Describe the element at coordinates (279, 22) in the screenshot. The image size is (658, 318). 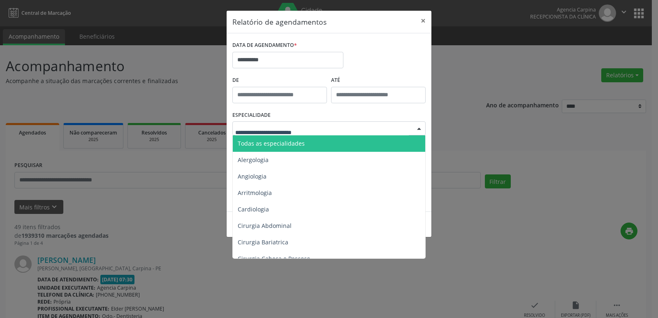
I see `h5: Relatório de agendamentos` at that location.